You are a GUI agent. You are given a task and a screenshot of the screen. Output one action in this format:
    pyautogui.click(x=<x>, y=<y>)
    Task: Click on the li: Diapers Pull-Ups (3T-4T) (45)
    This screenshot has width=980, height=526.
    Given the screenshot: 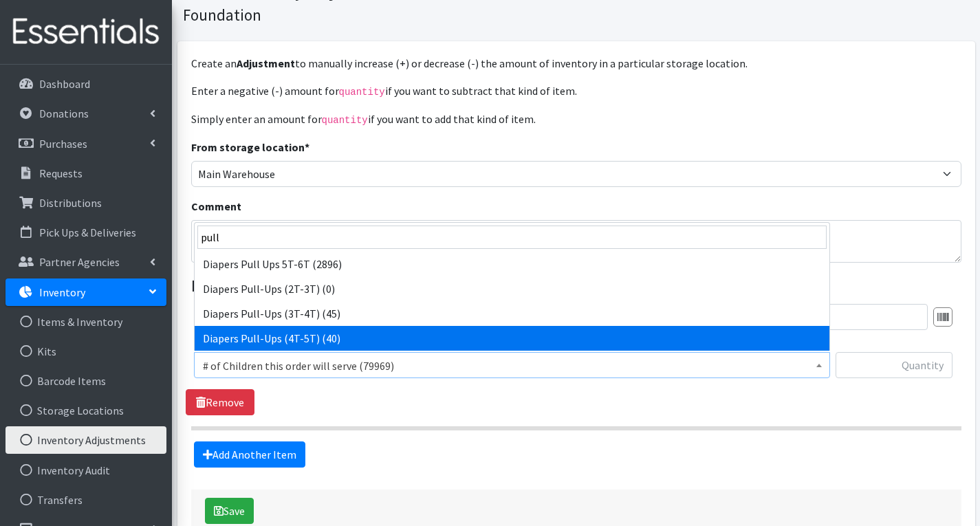 What is the action you would take?
    pyautogui.click(x=512, y=313)
    